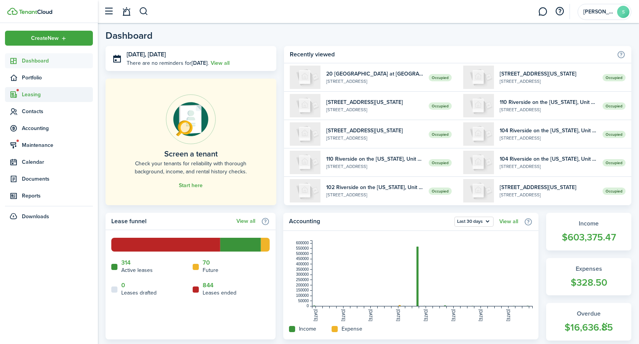  What do you see at coordinates (109, 12) in the screenshot?
I see `button: Open sidebar` at bounding box center [109, 12].